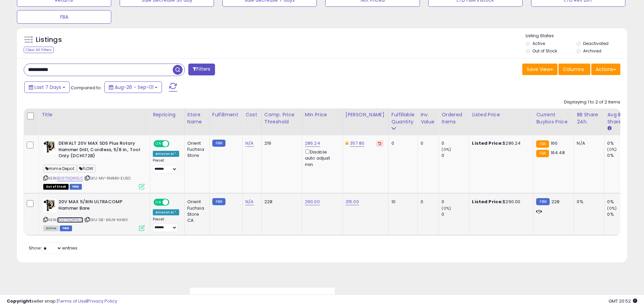  I want to click on span: FLOW, so click(86, 168).